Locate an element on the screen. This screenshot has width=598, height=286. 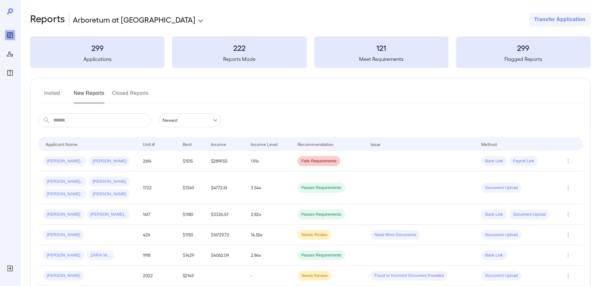
div: Applicant Name is located at coordinates (62, 144).